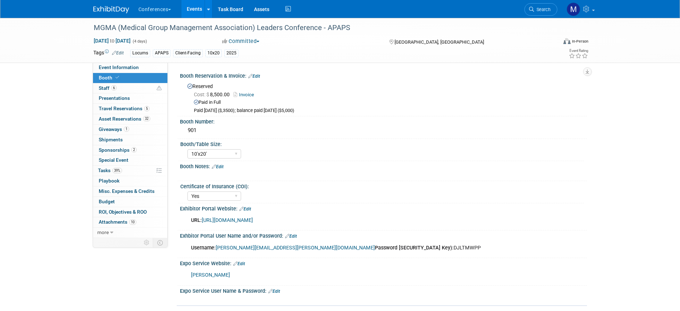  What do you see at coordinates (567, 41) in the screenshot?
I see `img: Format-Inperson.png` at bounding box center [567, 41].